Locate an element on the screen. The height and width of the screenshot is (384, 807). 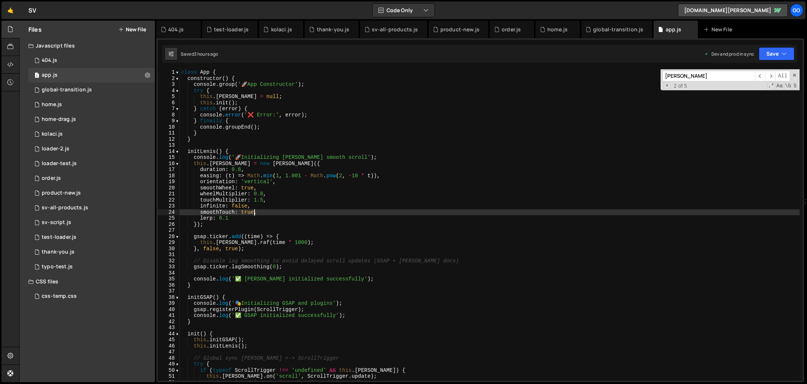
div: 18 is located at coordinates (169, 176).